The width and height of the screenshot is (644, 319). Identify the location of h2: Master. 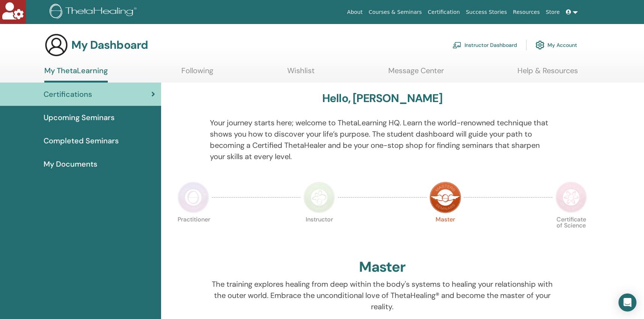
(382, 268).